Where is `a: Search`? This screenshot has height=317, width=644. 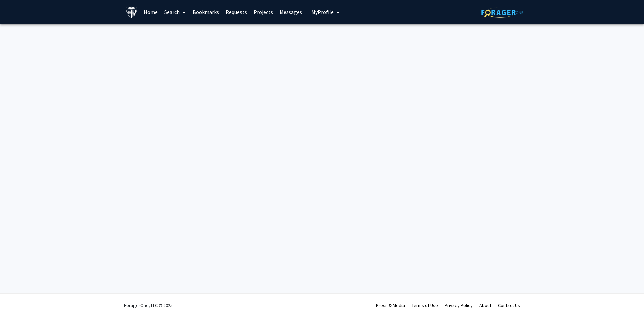
a: Search is located at coordinates (175, 12).